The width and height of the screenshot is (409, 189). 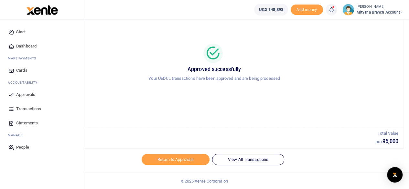 I want to click on span: Statements, so click(x=27, y=123).